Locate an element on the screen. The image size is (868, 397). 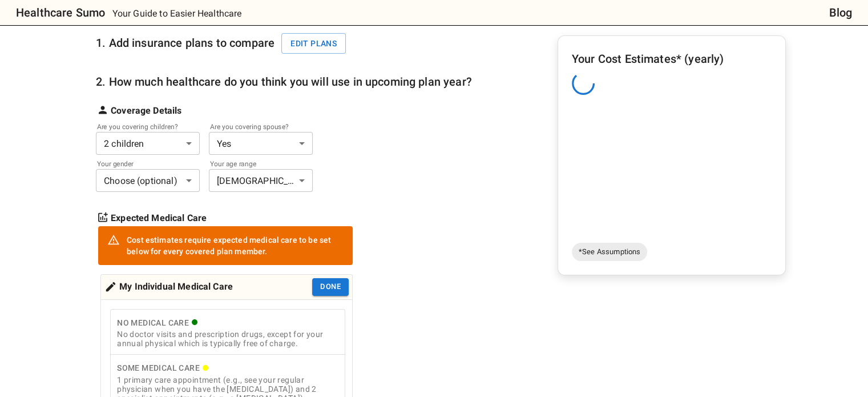
div: No Medical Care is located at coordinates (228, 323).